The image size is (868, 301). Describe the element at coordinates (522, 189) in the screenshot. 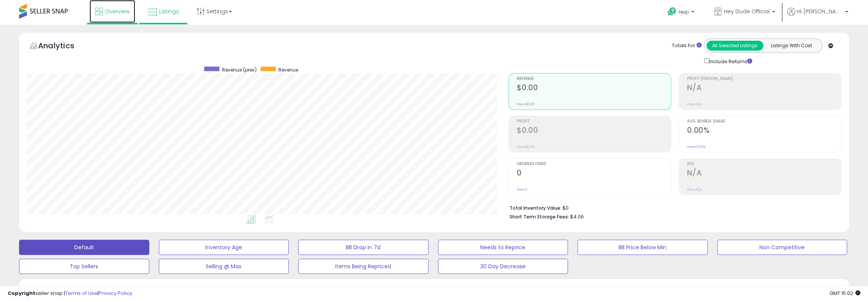

I see `small: Prev: 0` at that location.